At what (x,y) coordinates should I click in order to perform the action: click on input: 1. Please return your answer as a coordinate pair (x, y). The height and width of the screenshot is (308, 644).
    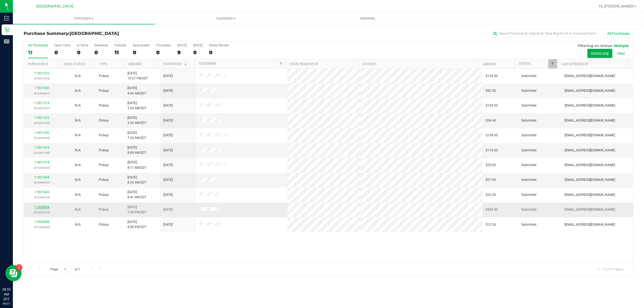
    Looking at the image, I should click on (66, 269).